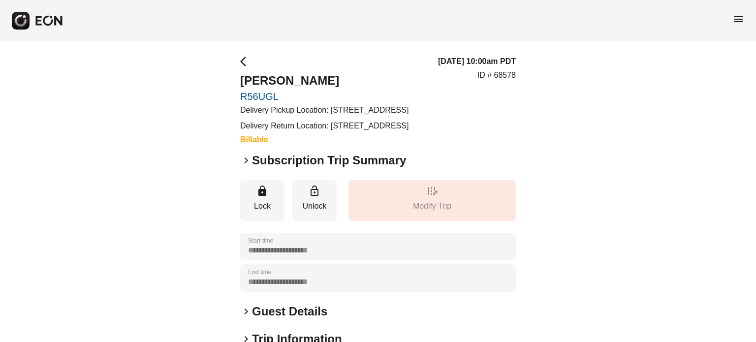  I want to click on a: R56UGL, so click(324, 96).